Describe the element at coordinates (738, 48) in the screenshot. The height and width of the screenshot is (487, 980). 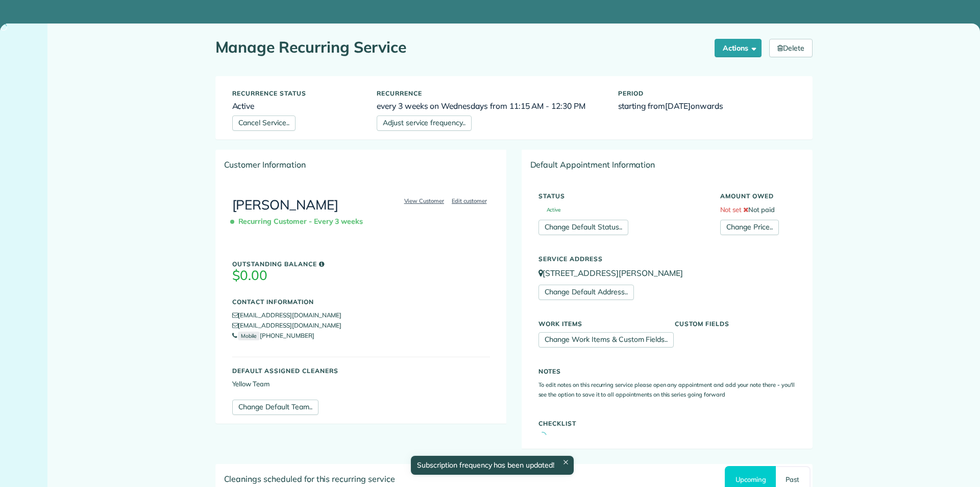
I see `button: Actions` at that location.